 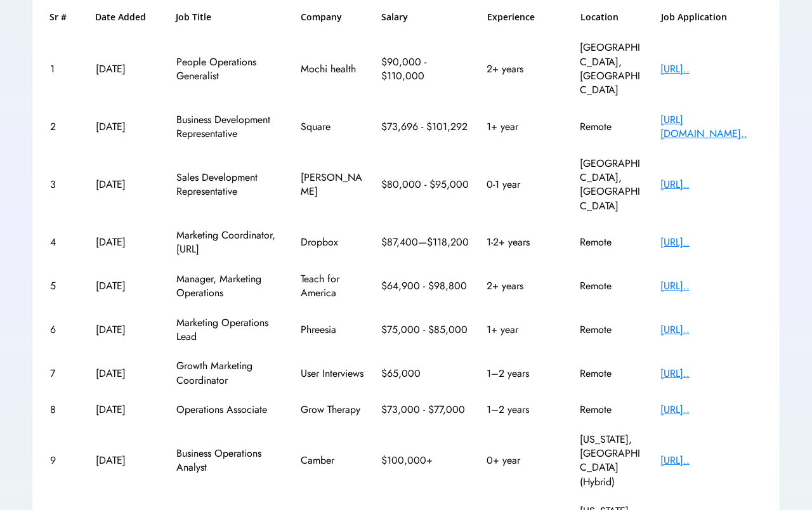 I want to click on div: 5, so click(x=64, y=286).